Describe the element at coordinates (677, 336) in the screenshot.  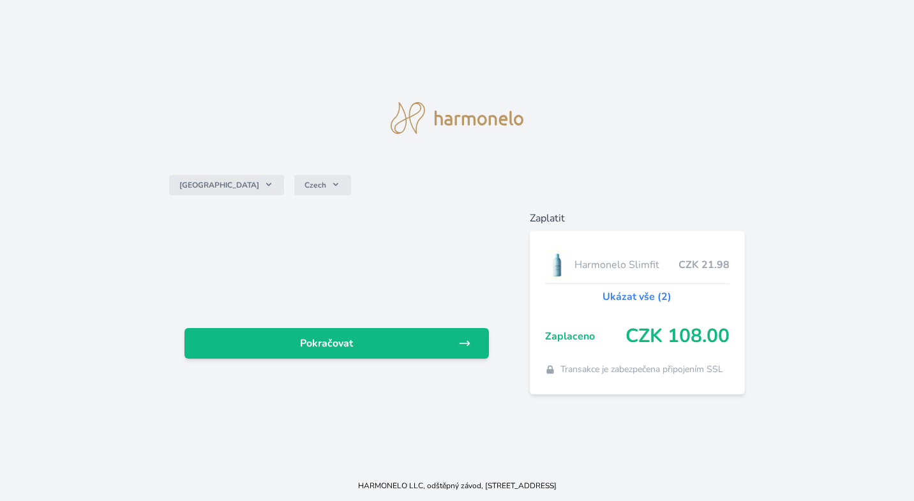
I see `span: CZK 108.00` at that location.